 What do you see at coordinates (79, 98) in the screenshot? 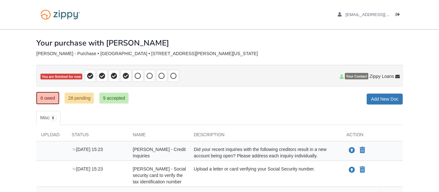
I see `a: 28 pending` at bounding box center [79, 98].